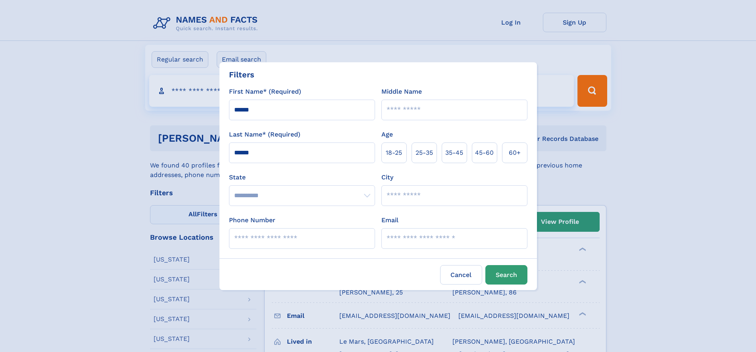 This screenshot has width=756, height=352. What do you see at coordinates (242, 75) in the screenshot?
I see `div: Filters` at bounding box center [242, 75].